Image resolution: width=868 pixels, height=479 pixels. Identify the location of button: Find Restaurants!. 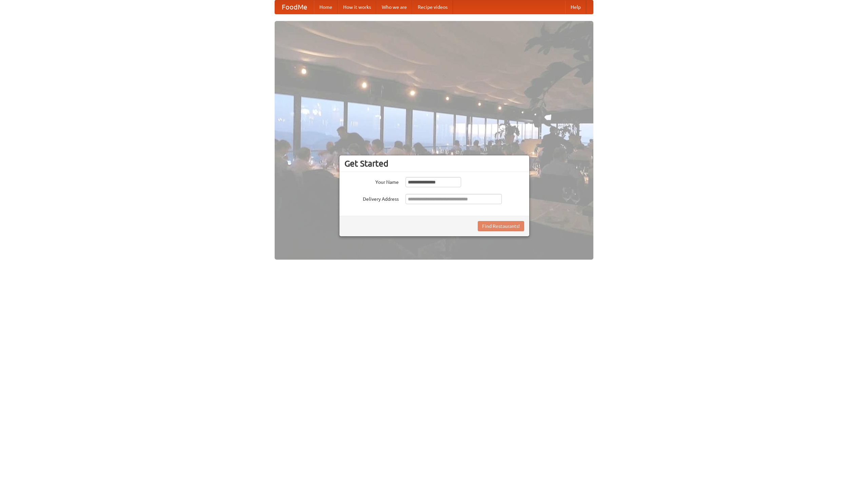
(501, 226).